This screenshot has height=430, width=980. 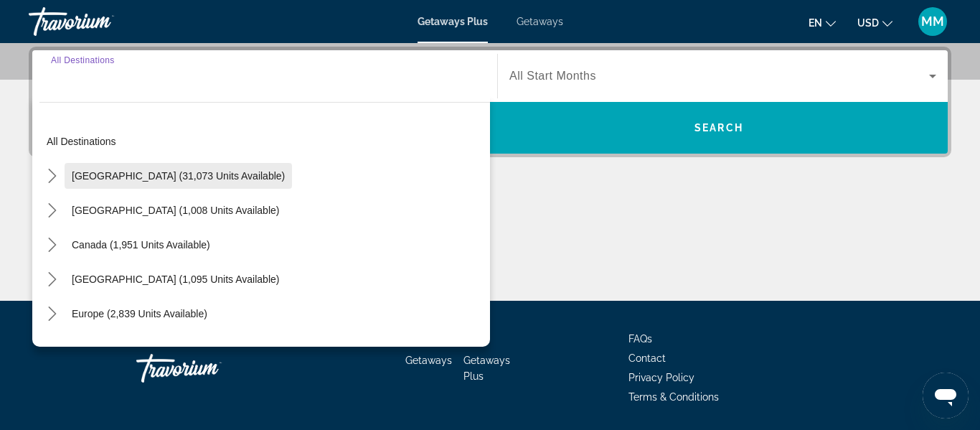 What do you see at coordinates (208, 368) in the screenshot?
I see `a: Go Home` at bounding box center [208, 368].